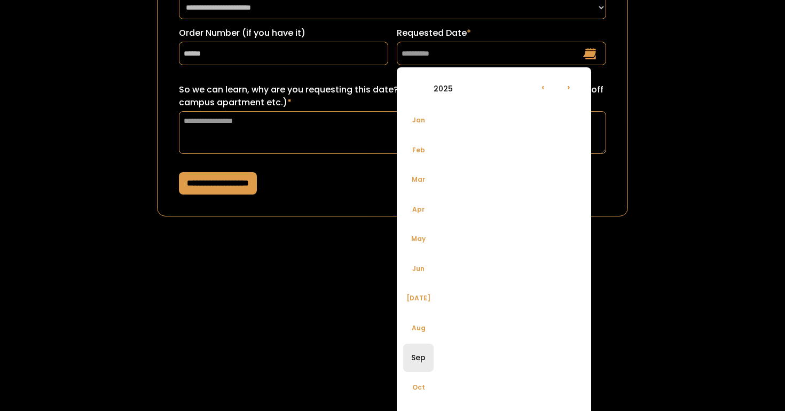  What do you see at coordinates (418, 357) in the screenshot?
I see `li: Sep` at bounding box center [418, 357].